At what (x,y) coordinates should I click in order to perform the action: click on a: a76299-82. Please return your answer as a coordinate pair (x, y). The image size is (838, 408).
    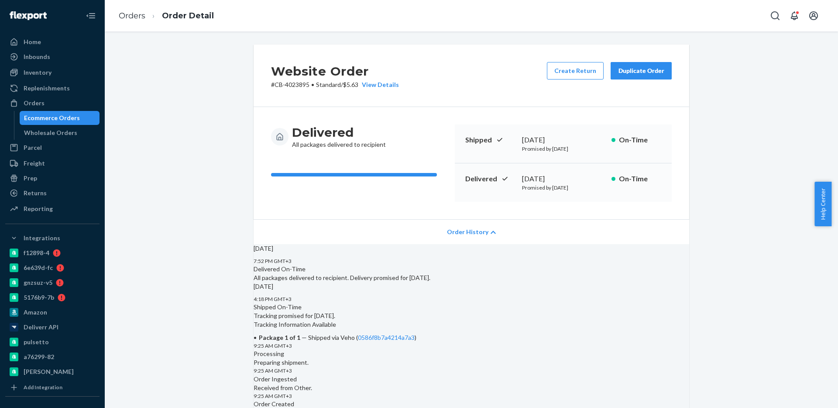
    Looking at the image, I should click on (52, 357).